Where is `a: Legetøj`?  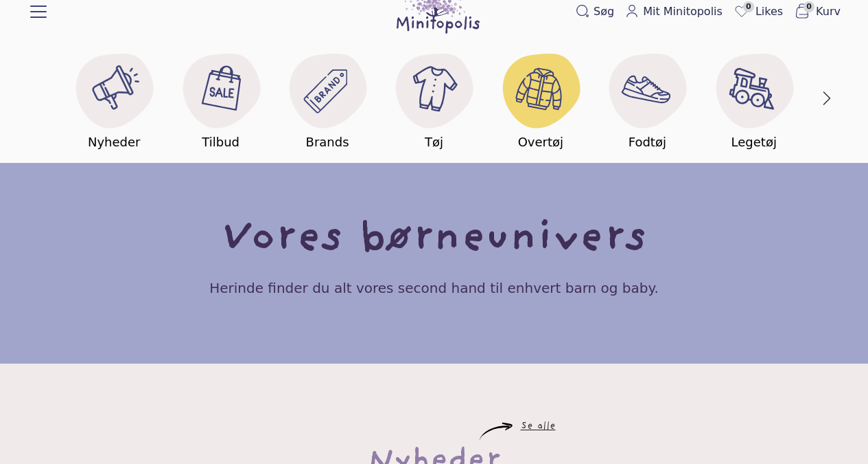
a: Legetøj is located at coordinates (753, 98).